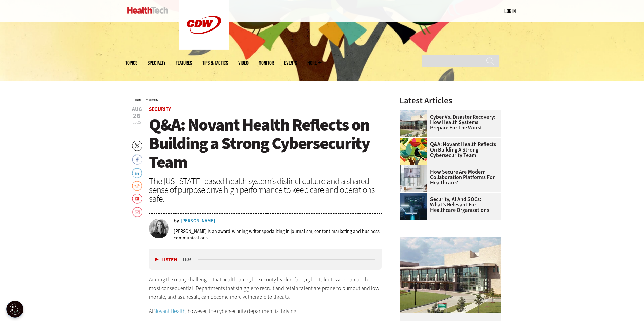 This screenshot has height=321, width=644. Describe the element at coordinates (510, 11) in the screenshot. I see `div: User menu` at that location.